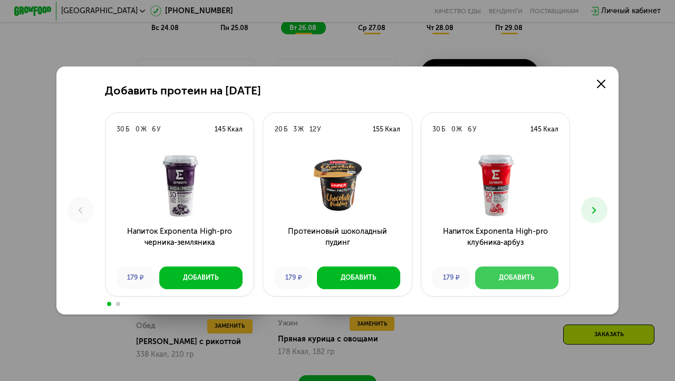  I want to click on h3: Протеиновый шоколадный пудинг, so click(337, 243).